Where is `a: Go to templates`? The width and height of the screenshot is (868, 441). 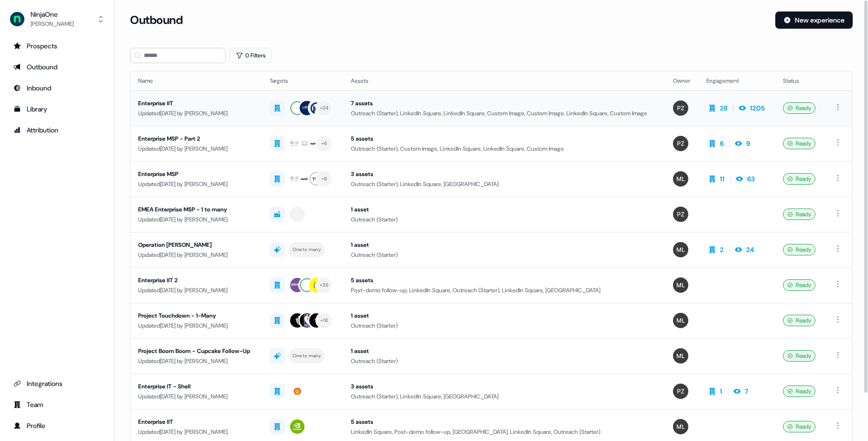
a: Go to templates is located at coordinates (57, 109).